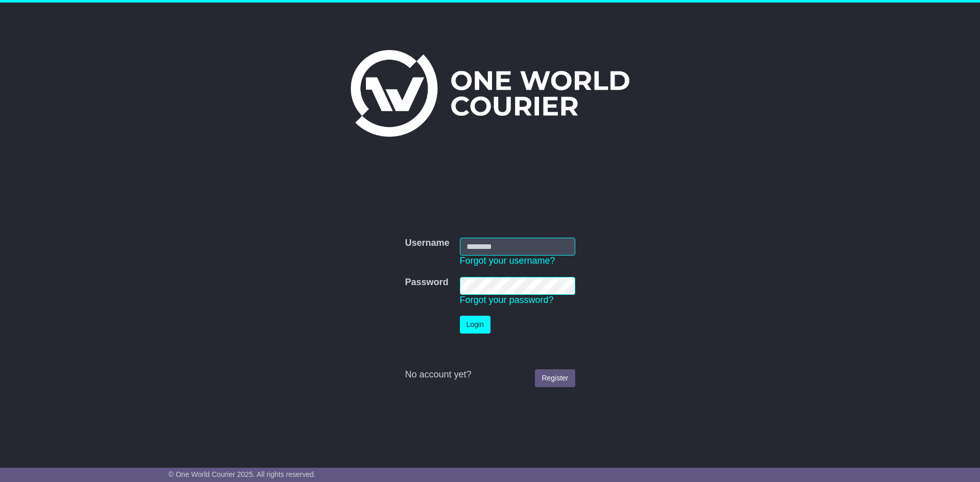  I want to click on button: Login, so click(475, 324).